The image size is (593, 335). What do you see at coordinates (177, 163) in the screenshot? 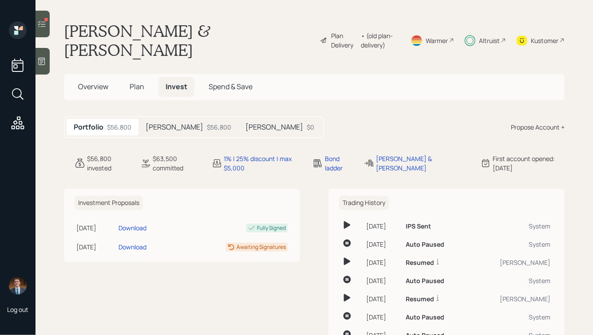
I see `div: $63,500 committed` at bounding box center [177, 163].